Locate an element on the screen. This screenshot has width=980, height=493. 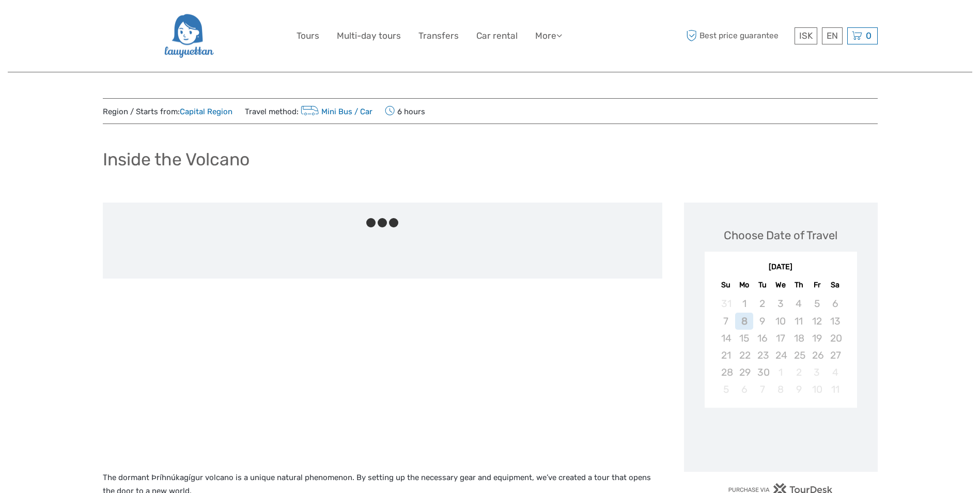
div: Not available Saturday, September 6th, 2025 is located at coordinates (835, 303).